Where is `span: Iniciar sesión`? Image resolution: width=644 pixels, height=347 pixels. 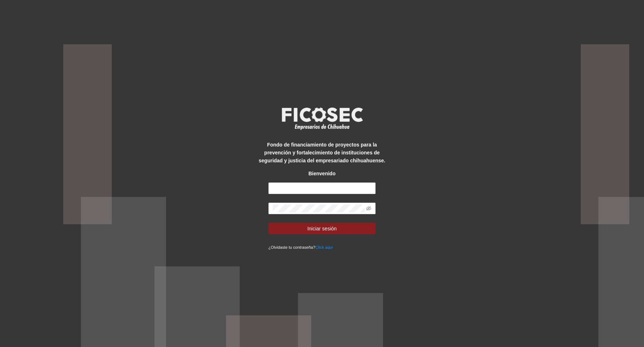
span: Iniciar sesión is located at coordinates (322, 229).